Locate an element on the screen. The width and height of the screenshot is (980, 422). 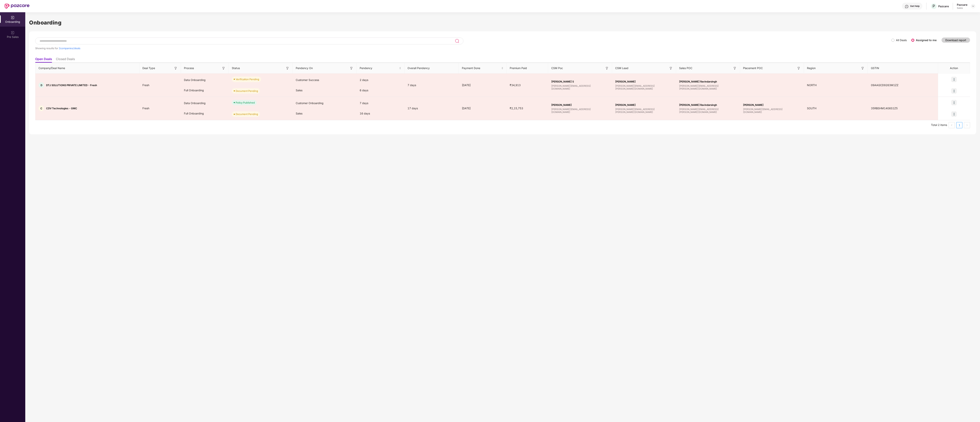
span: 35RBSHM1406S1Z5 is located at coordinates (884, 108).